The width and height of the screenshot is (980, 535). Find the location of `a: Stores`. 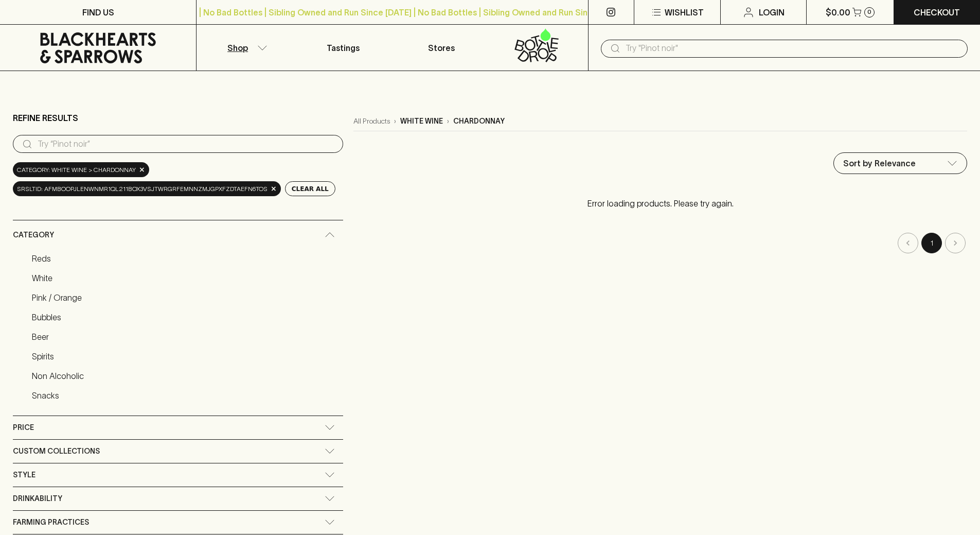

a: Stores is located at coordinates (442, 48).